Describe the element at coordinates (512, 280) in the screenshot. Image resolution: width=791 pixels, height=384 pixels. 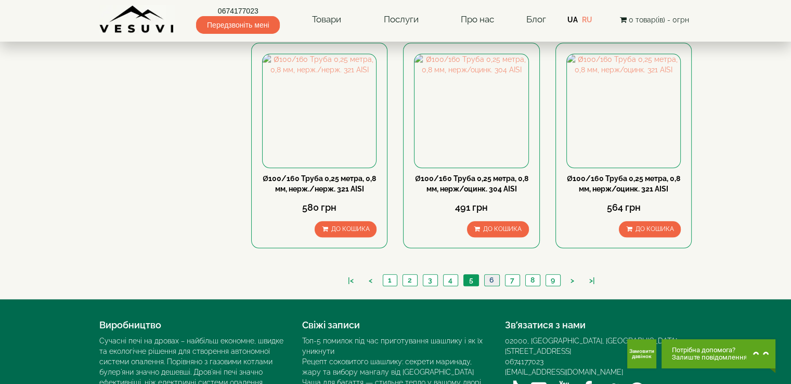
I see `a: 7` at that location.